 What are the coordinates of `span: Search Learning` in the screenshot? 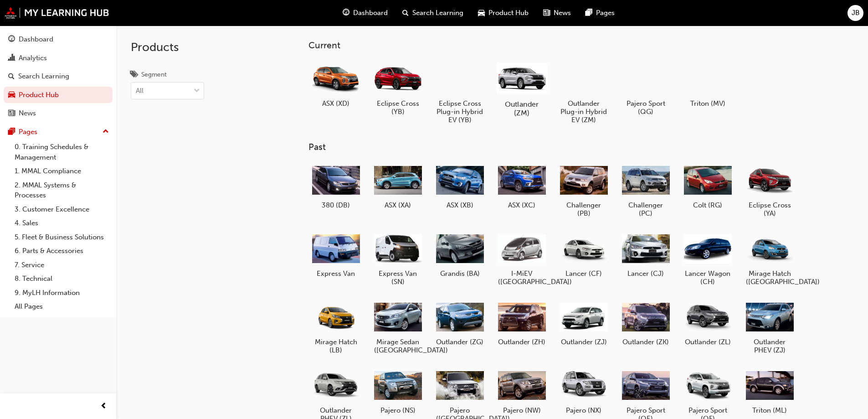 It's located at (438, 13).